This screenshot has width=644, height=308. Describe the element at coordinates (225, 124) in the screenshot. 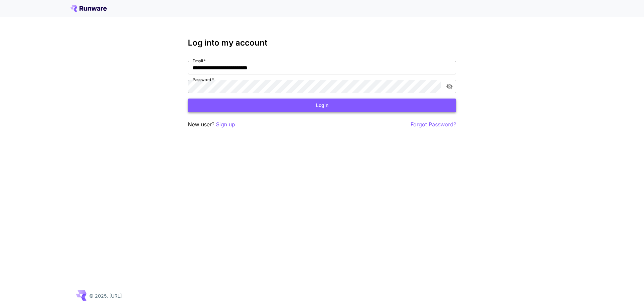

I see `button: Sign up` at that location.